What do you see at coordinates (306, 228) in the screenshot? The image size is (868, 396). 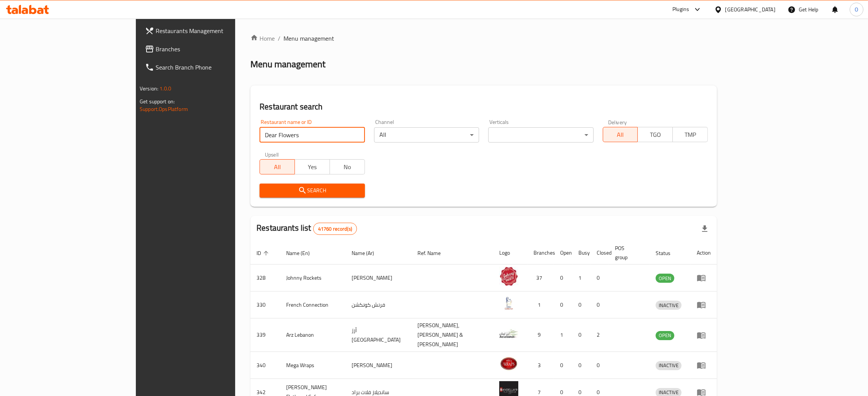 I see `h2: Restaurants list` at bounding box center [306, 228].